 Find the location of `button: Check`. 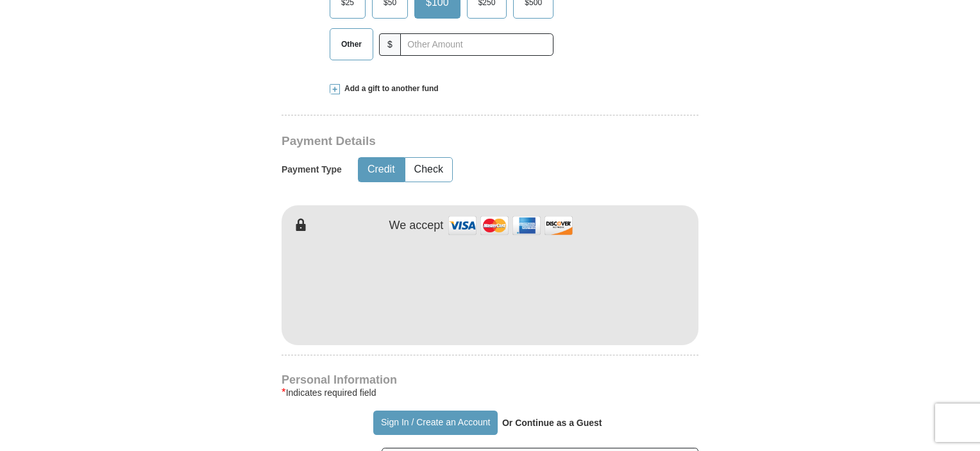

button: Check is located at coordinates (428, 169).